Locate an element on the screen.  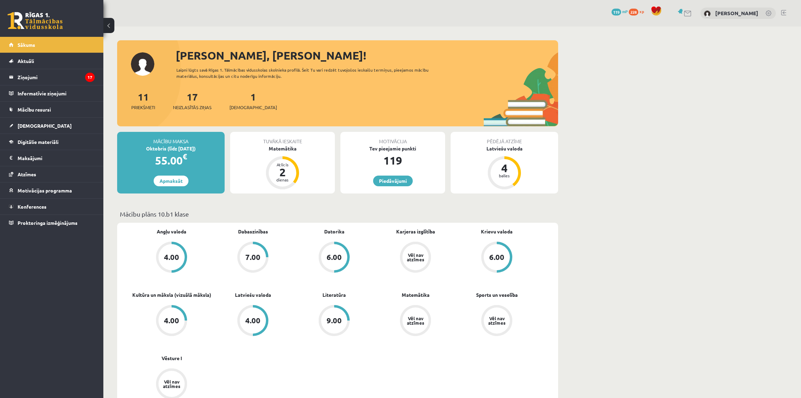
a: Atzīmes is located at coordinates (52, 174).